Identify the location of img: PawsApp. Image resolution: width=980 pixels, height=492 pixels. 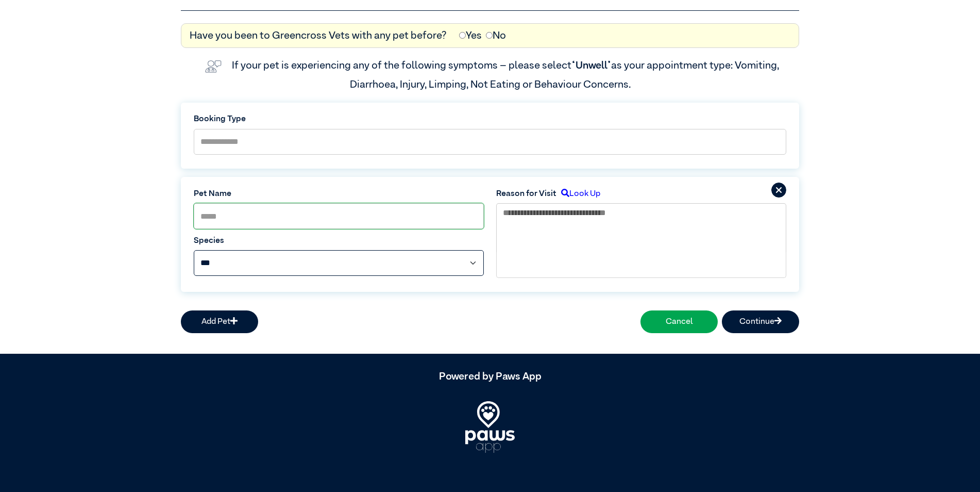
(490, 427).